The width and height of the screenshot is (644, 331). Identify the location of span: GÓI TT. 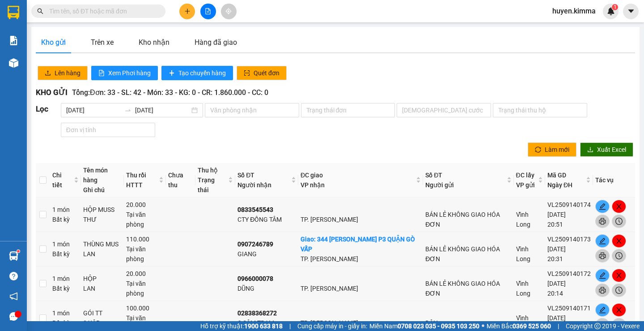
(93, 313).